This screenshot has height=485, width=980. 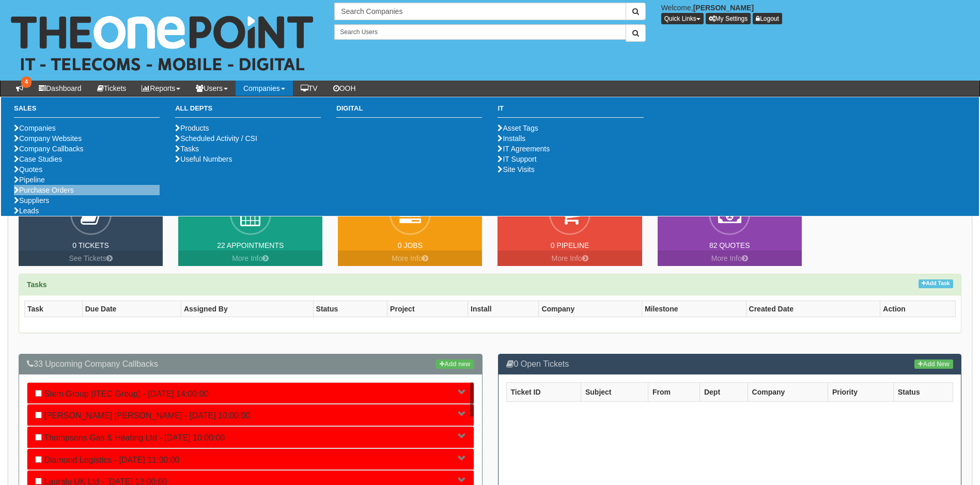 What do you see at coordinates (729, 246) in the screenshot?
I see `a: 82 Quotes` at bounding box center [729, 246].